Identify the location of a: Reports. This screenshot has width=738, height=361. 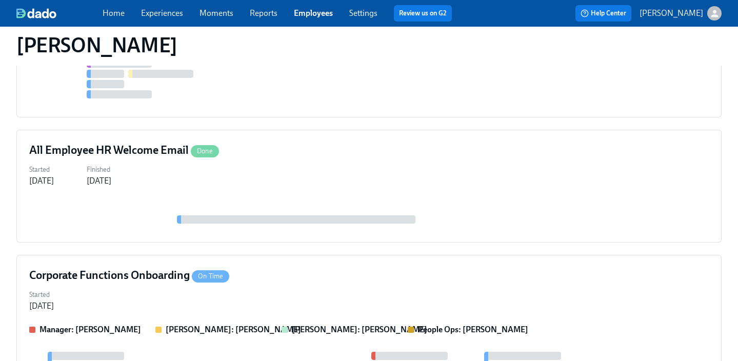
(264, 13).